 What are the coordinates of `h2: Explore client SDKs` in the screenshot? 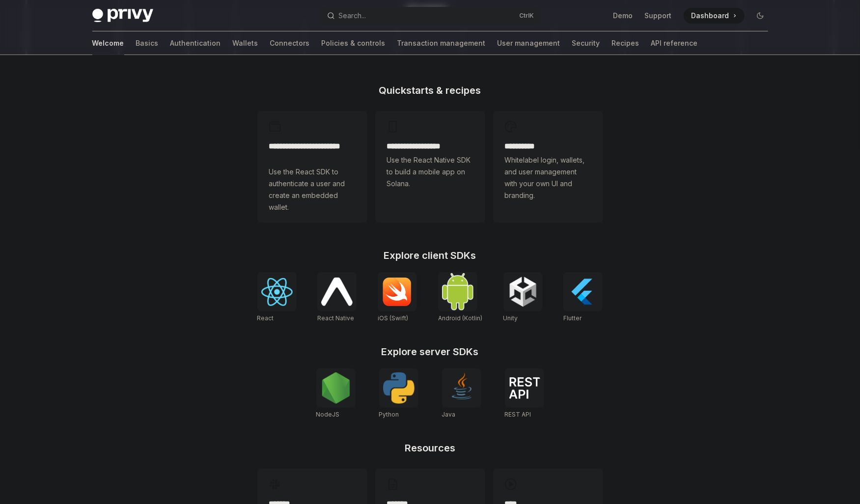 It's located at (430, 256).